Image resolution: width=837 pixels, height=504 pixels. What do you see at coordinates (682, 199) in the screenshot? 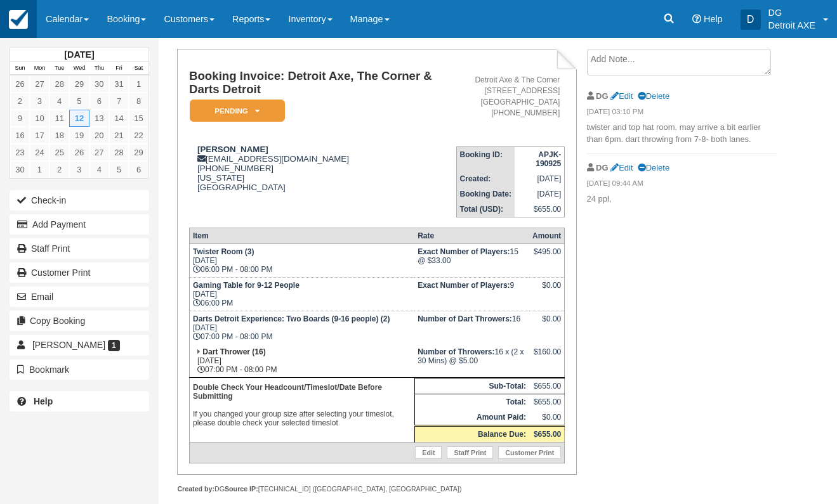
I see `p: 24 ppl,` at bounding box center [682, 199].